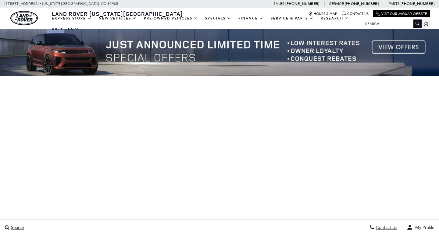 This screenshot has width=439, height=235. I want to click on a: Finance, so click(251, 18).